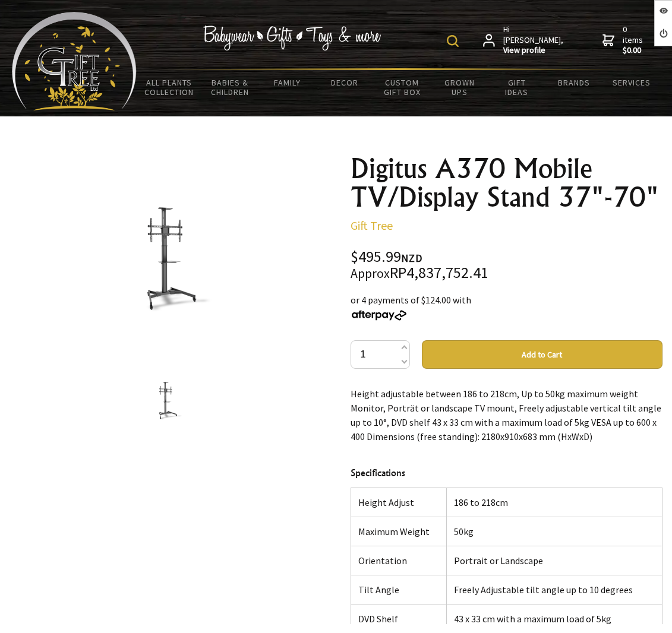 The width and height of the screenshot is (672, 633). What do you see at coordinates (230, 87) in the screenshot?
I see `a: Babies & Children` at bounding box center [230, 87].